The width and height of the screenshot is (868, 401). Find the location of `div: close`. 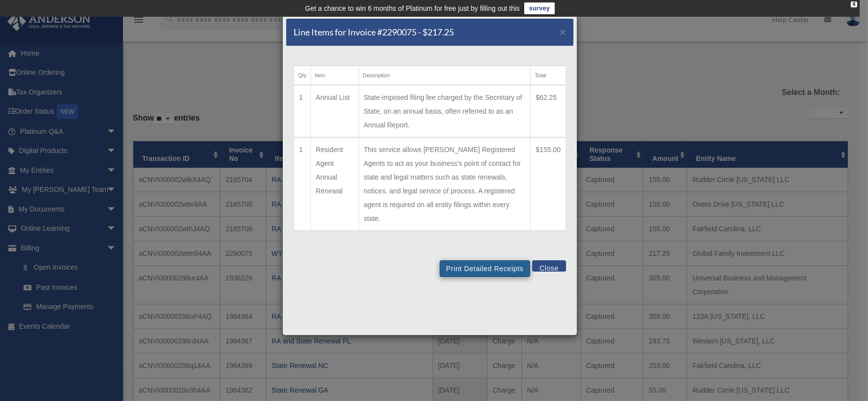

div: close is located at coordinates (854, 4).